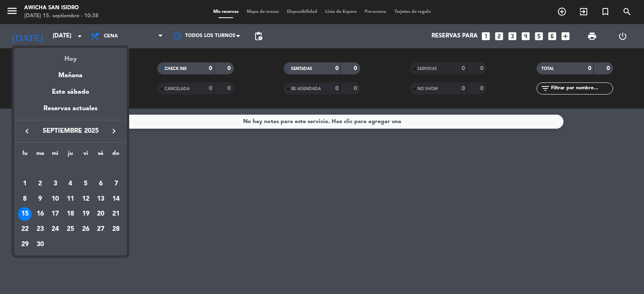 The width and height of the screenshot is (644, 294). I want to click on td: 18 de septiembre de 2025, so click(71, 214).